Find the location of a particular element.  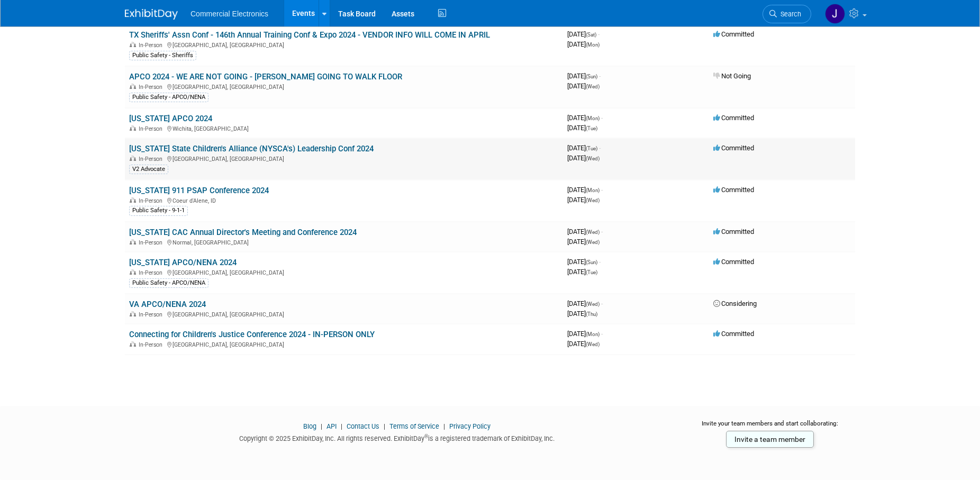

img: Jennifer Roosa is located at coordinates (835, 14).